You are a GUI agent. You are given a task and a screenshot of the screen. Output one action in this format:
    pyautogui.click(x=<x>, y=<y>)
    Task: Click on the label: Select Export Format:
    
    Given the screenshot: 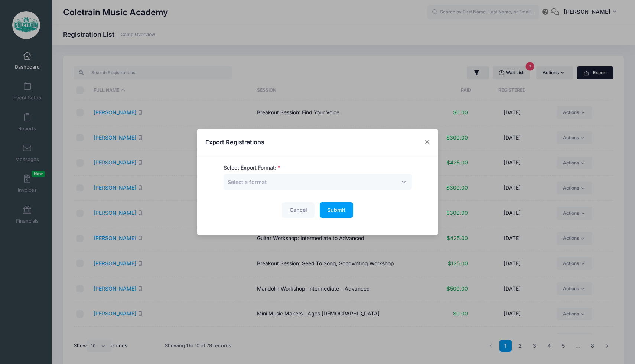 What is the action you would take?
    pyautogui.click(x=251, y=168)
    